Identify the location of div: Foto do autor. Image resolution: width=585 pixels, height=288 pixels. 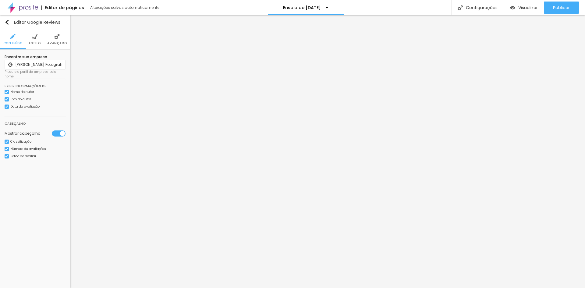
(21, 99).